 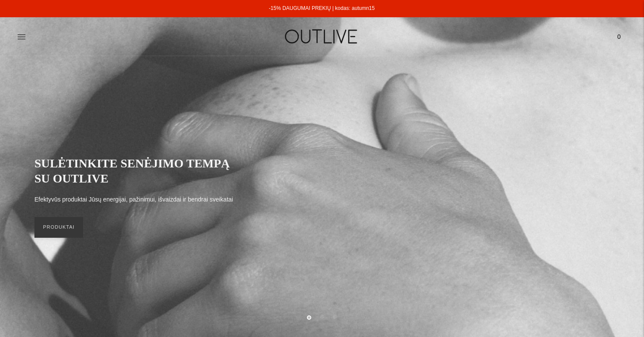 I want to click on span: 0, so click(x=619, y=37).